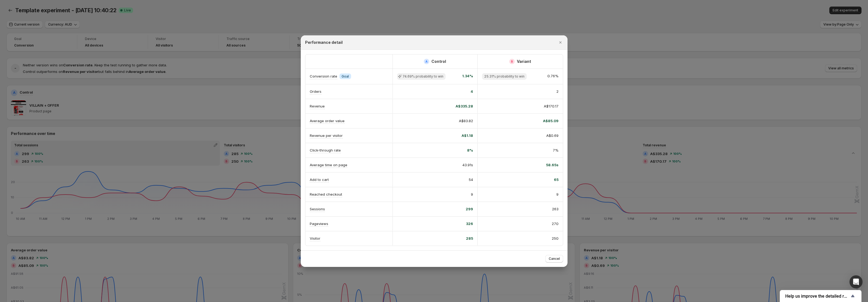 Image resolution: width=868 pixels, height=302 pixels. I want to click on p: Orders, so click(316, 92).